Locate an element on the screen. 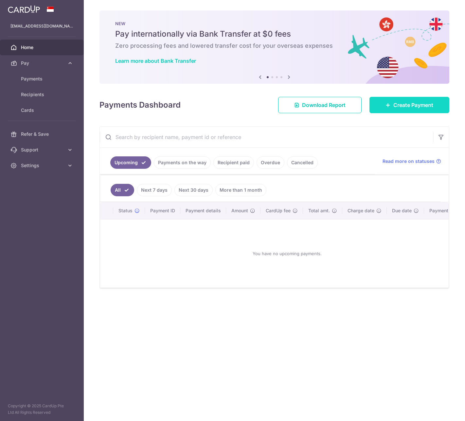  span: Read more on statuses is located at coordinates (408, 161).